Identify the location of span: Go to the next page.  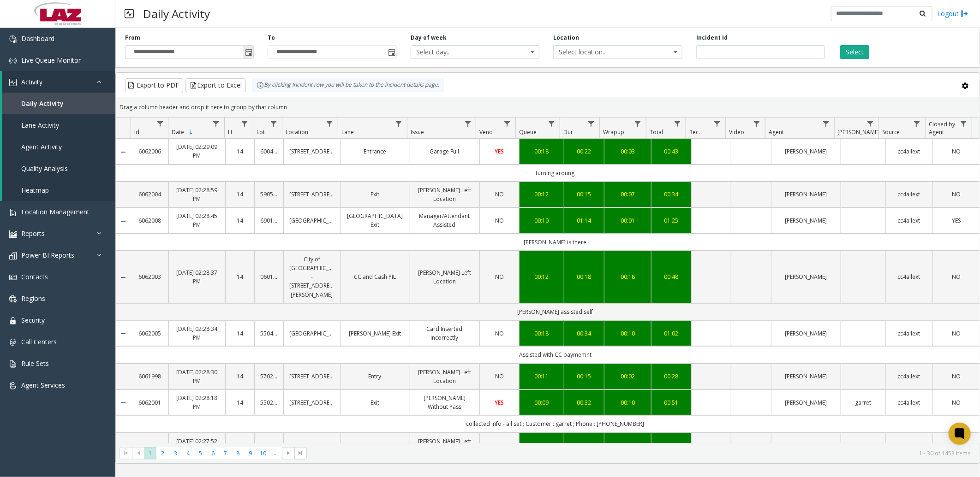
(288, 453).